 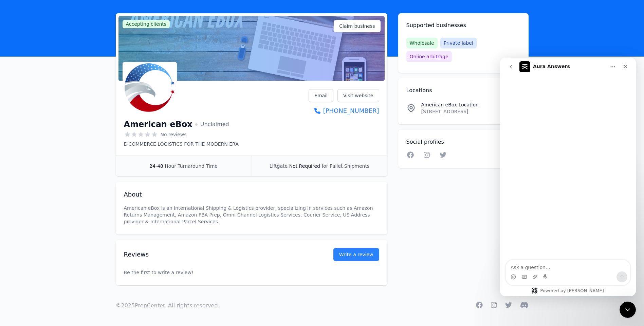 What do you see at coordinates (356, 255) in the screenshot?
I see `a: Write a review` at bounding box center [356, 255].